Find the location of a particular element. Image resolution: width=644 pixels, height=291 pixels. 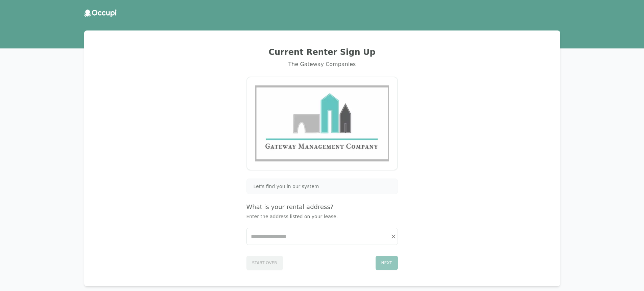

button: Clear is located at coordinates (393, 236).